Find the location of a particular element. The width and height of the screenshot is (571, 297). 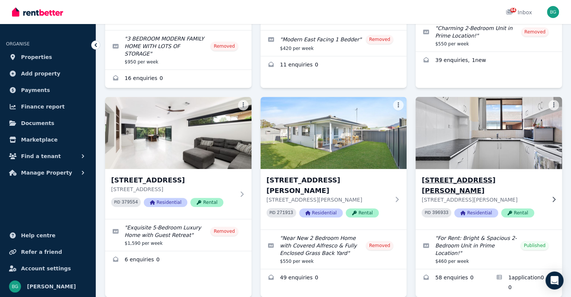

a: Applications for 65/142 Moore St, Liverpool is located at coordinates (526, 283).